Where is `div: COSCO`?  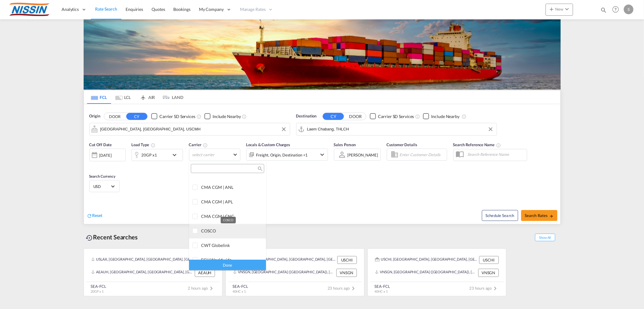
div: COSCO is located at coordinates (231, 230).